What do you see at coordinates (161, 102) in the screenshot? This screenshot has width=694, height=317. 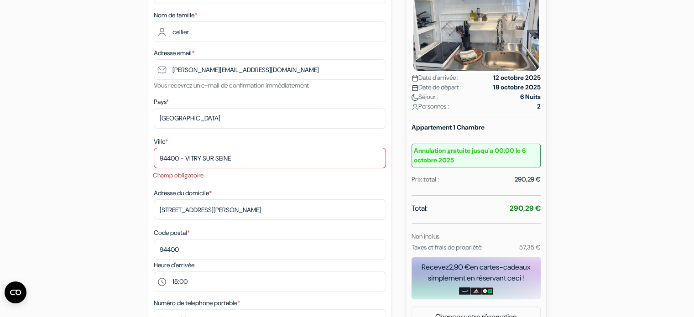 I see `label: Pays` at bounding box center [161, 102].